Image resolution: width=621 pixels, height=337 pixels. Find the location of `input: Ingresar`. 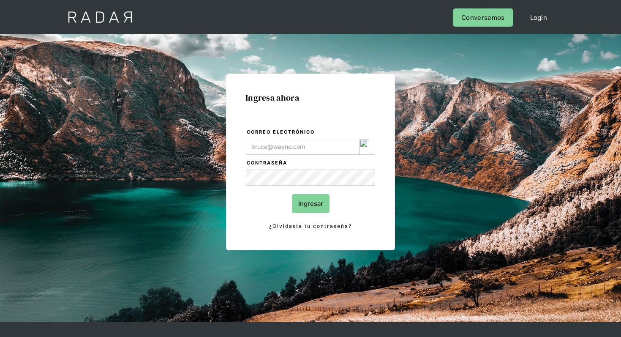

input: Ingresar is located at coordinates (311, 203).